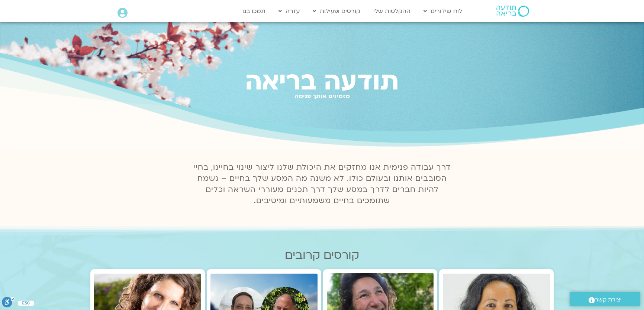  I want to click on a: עזרה, so click(289, 11).